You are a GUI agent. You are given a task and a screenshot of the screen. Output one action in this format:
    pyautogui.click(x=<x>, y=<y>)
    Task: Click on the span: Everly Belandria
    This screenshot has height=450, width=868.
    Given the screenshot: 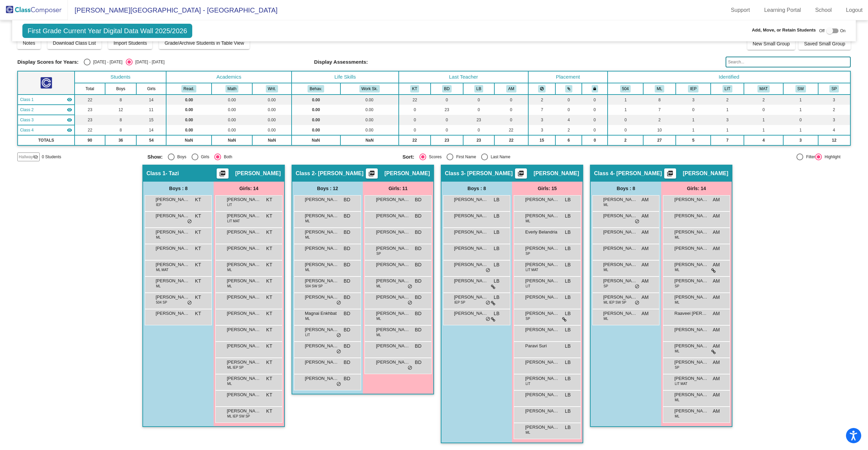 What is the action you would take?
    pyautogui.click(x=542, y=232)
    